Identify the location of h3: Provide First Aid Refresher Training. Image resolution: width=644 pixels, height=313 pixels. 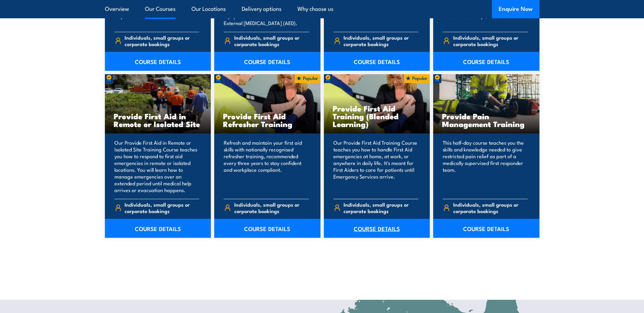
(267, 120).